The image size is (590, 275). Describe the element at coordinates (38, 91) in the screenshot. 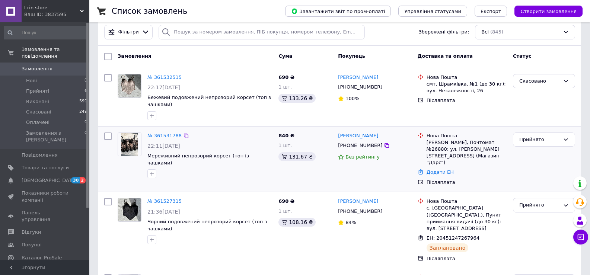

I see `span: Прийняті` at that location.